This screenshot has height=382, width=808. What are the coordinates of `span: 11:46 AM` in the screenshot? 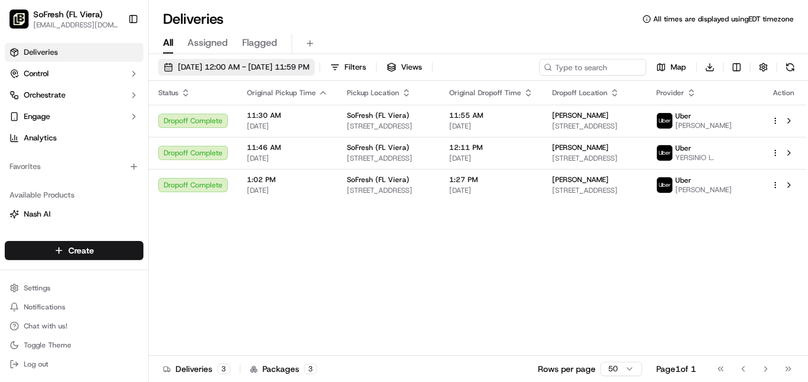 It's located at (288, 148).